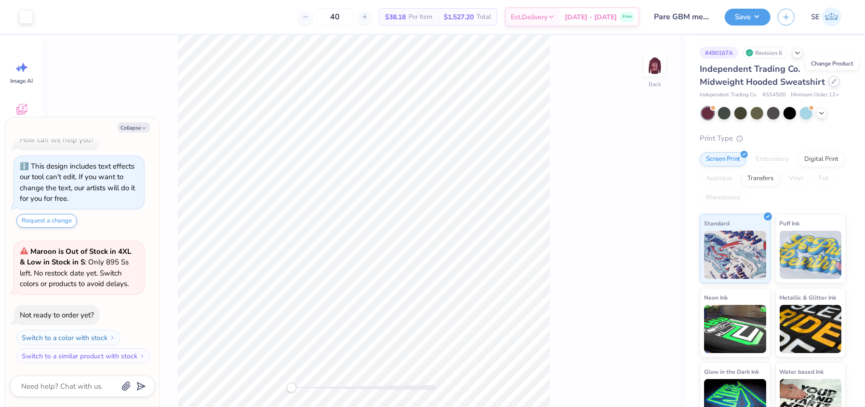 The image size is (865, 407). I want to click on div: Digital Print, so click(822, 160).